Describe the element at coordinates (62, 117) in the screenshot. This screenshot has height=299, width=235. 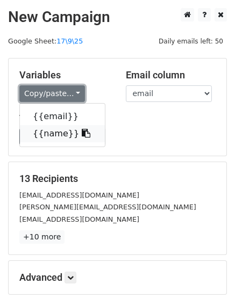
I see `a: {{email}}` at that location.